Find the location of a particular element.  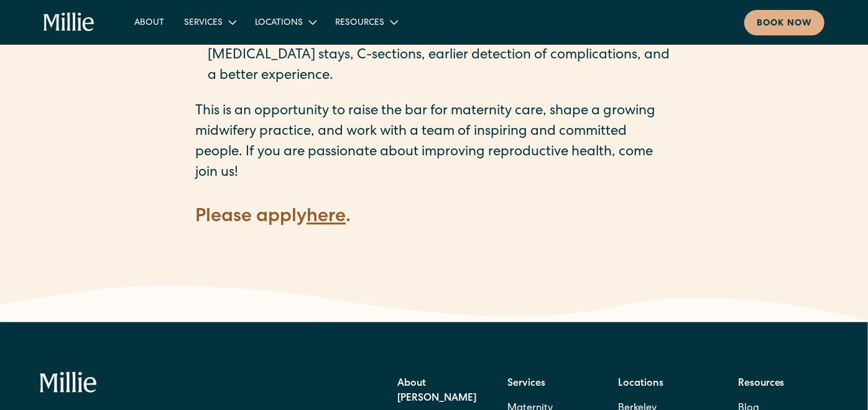

a: home is located at coordinates (69, 22).